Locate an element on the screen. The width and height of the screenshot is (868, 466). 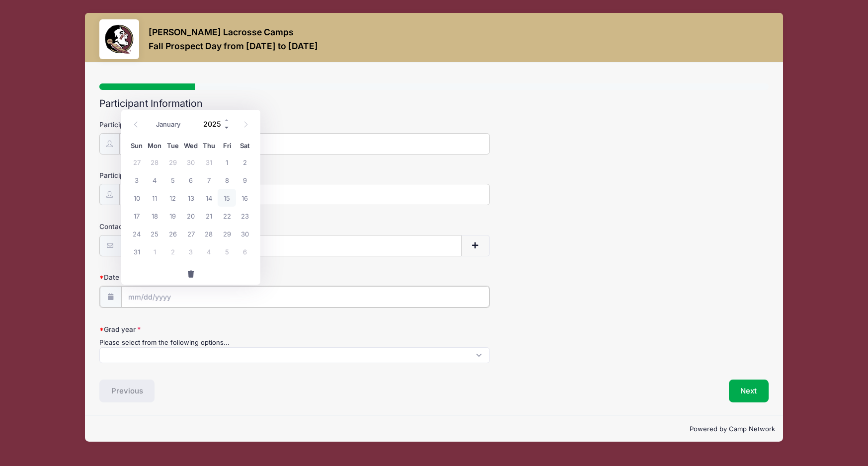
span: August 29, 2025 is located at coordinates (226, 234).